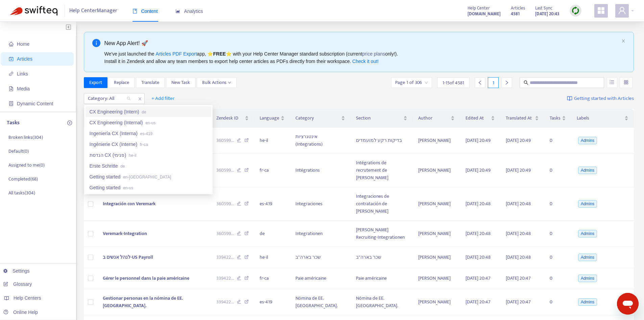 The height and width of the screenshot is (320, 644). Describe the element at coordinates (273, 233) in the screenshot. I see `td: de` at that location.